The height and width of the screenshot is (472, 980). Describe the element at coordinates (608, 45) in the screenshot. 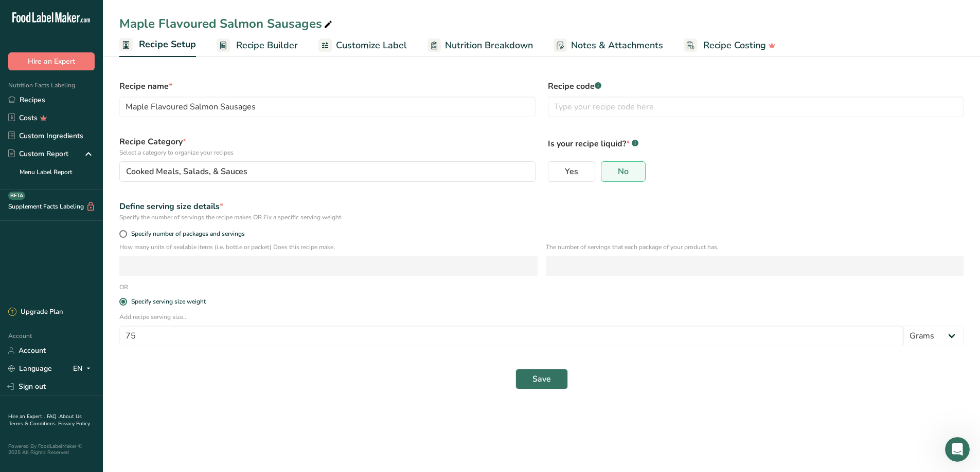

I see `a: Notes & Attachments` at that location.